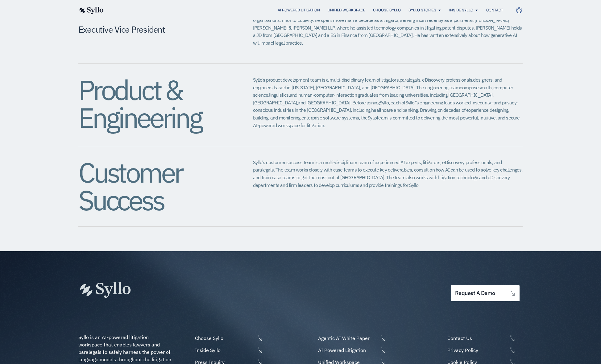  I want to click on span: comprises, so click(470, 87).